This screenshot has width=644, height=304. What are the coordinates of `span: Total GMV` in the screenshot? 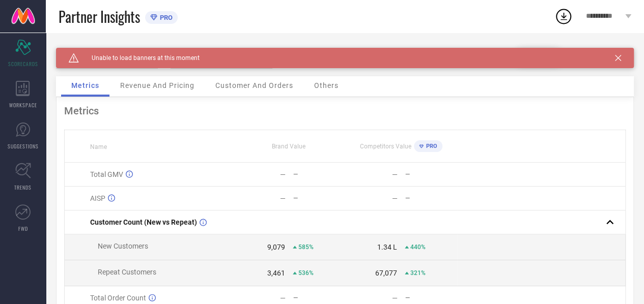 It's located at (106, 174).